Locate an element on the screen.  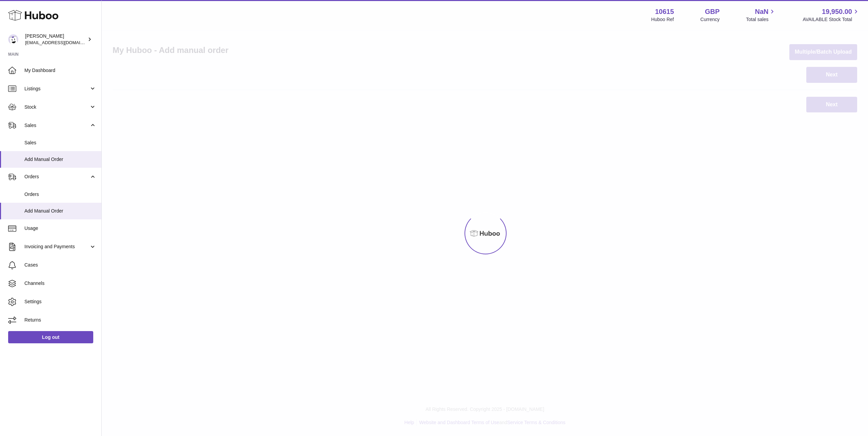
div: Huboo Ref is located at coordinates (663, 19).